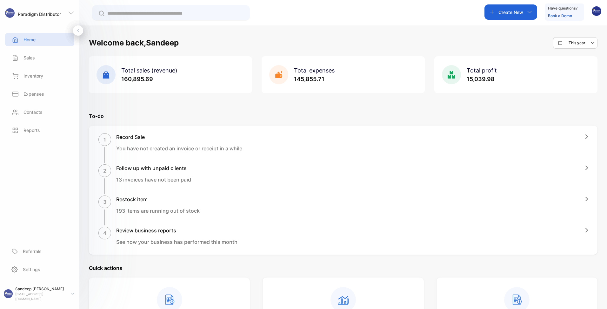 This screenshot has width=607, height=309. What do you see at coordinates (577, 43) in the screenshot?
I see `p: This year` at bounding box center [577, 43].